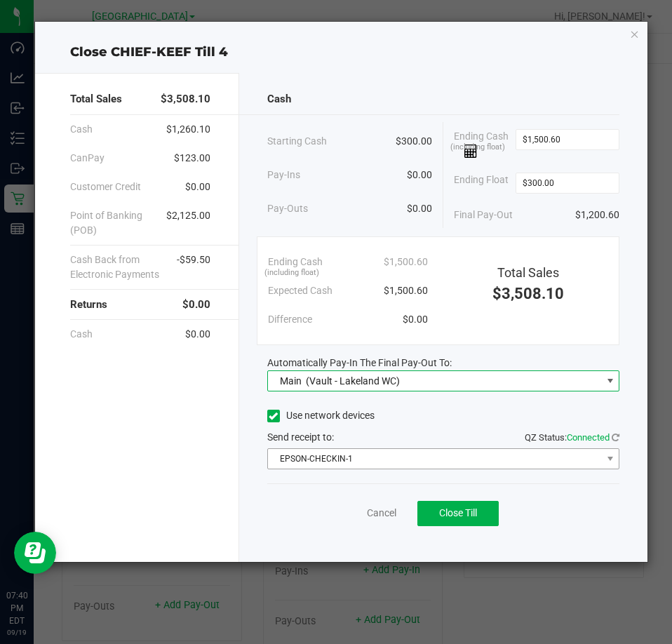 This screenshot has width=672, height=644. What do you see at coordinates (193, 157) in the screenshot?
I see `span: $123.00` at bounding box center [193, 157].